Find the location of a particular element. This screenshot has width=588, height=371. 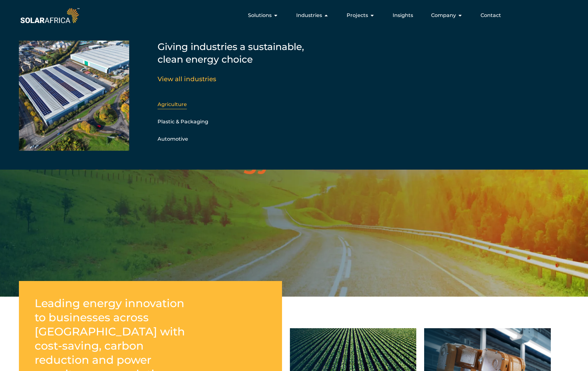

div: Menu Toggle is located at coordinates (293, 15).